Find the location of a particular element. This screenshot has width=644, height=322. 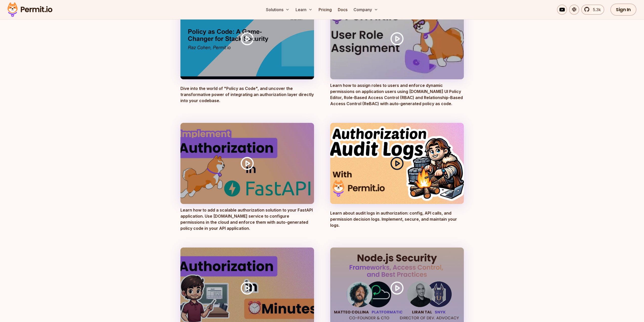

button: Learn is located at coordinates (304, 10).